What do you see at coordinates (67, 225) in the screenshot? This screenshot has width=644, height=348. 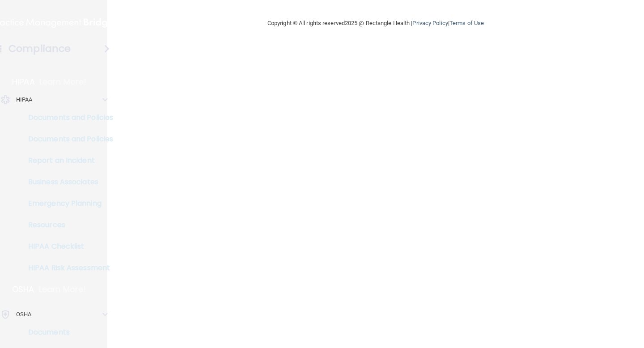 I see `p: Resources` at bounding box center [67, 225].